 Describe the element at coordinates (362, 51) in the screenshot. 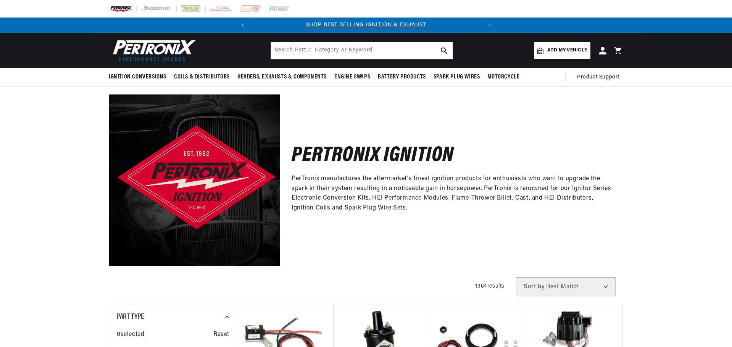

I see `input: Search Part #, Category or Keyword` at that location.